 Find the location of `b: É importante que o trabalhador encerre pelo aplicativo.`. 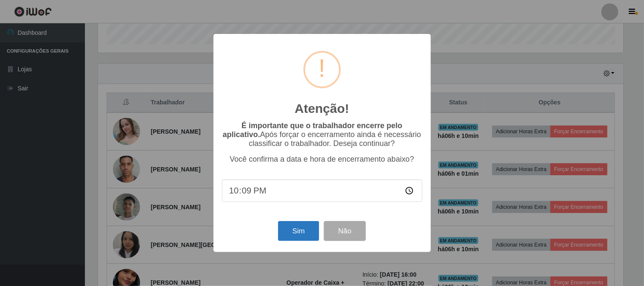

b: É importante que o trabalhador encerre pelo aplicativo. is located at coordinates (313, 130).